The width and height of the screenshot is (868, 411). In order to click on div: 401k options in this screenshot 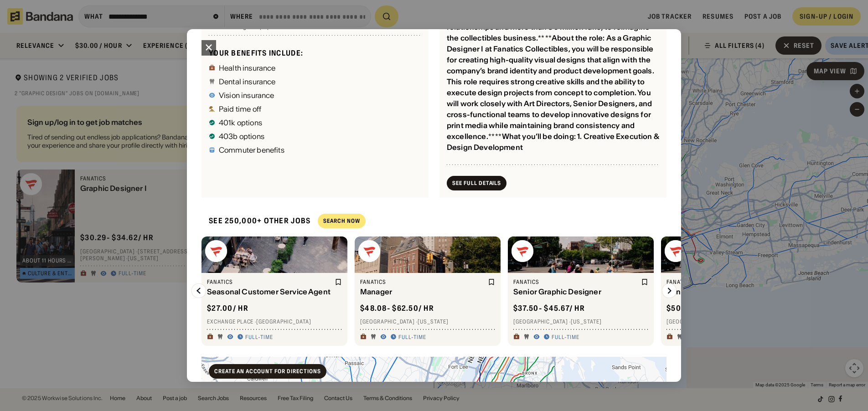, I will do `click(240, 123)`.